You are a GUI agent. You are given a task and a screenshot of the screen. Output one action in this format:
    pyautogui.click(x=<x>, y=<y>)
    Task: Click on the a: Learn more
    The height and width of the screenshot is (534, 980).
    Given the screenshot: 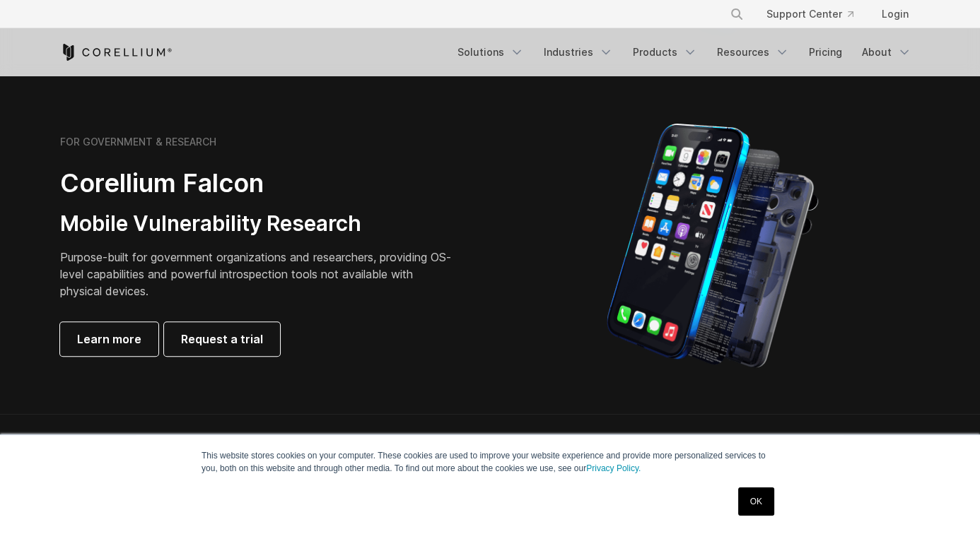 What is the action you would take?
    pyautogui.click(x=109, y=339)
    